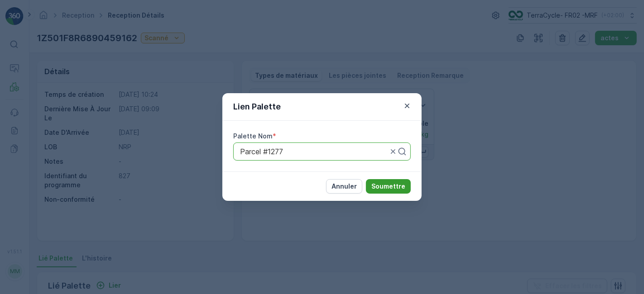 Image resolution: width=644 pixels, height=294 pixels. I want to click on button: Annuler, so click(344, 187).